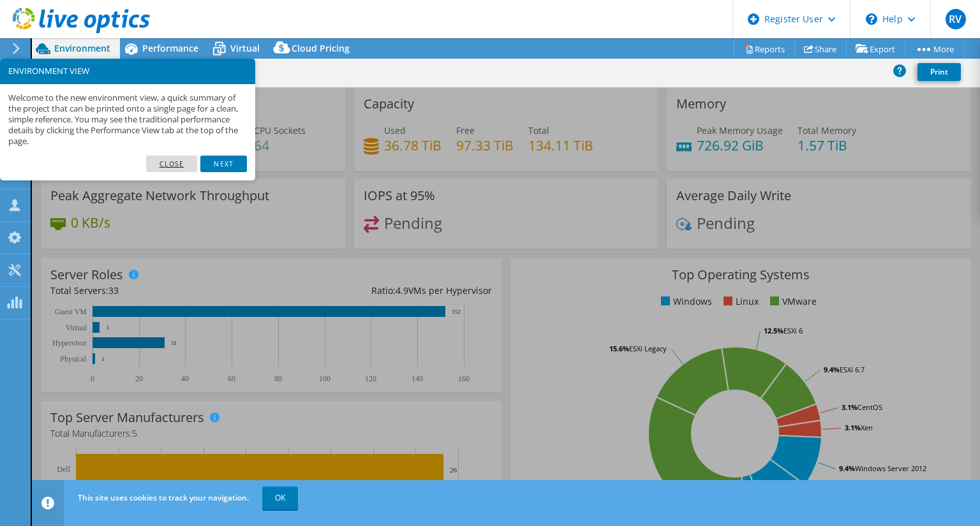 This screenshot has height=526, width=980. What do you see at coordinates (245, 48) in the screenshot?
I see `span: Virtual` at bounding box center [245, 48].